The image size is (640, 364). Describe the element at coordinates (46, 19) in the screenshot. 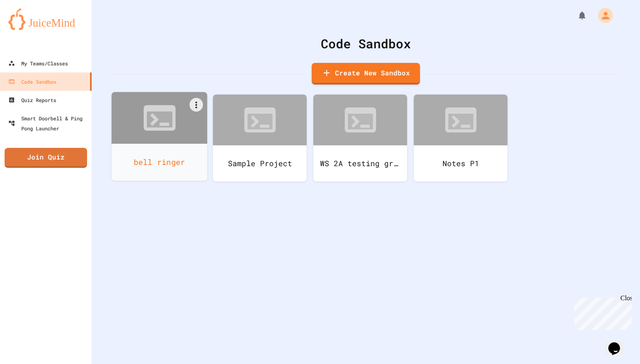

I see `img: logo-orange.svg` at that location.